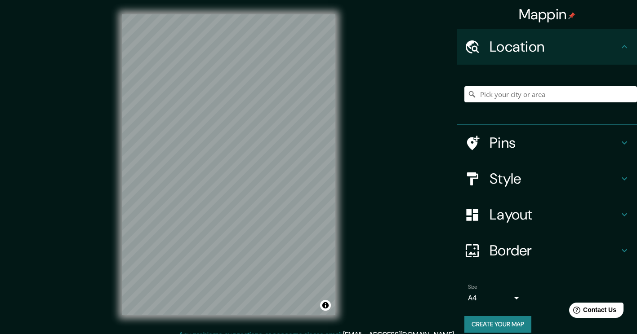 The height and width of the screenshot is (334, 637). What do you see at coordinates (554, 47) in the screenshot?
I see `h4: Location` at bounding box center [554, 47].